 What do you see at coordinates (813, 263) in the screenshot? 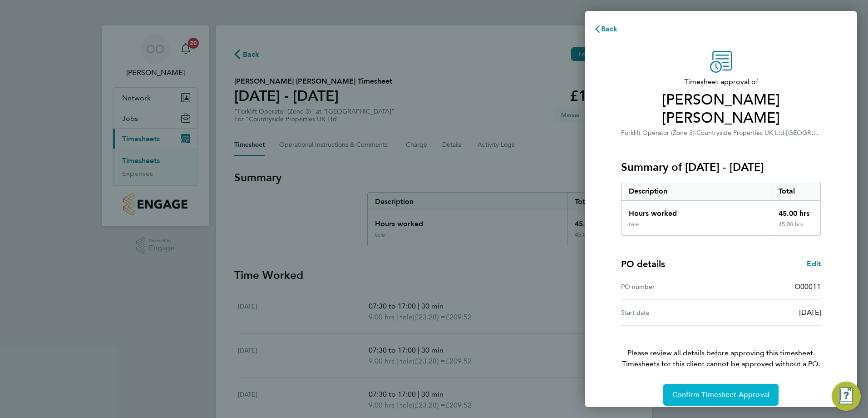
I see `span: Edit` at bounding box center [813, 263].